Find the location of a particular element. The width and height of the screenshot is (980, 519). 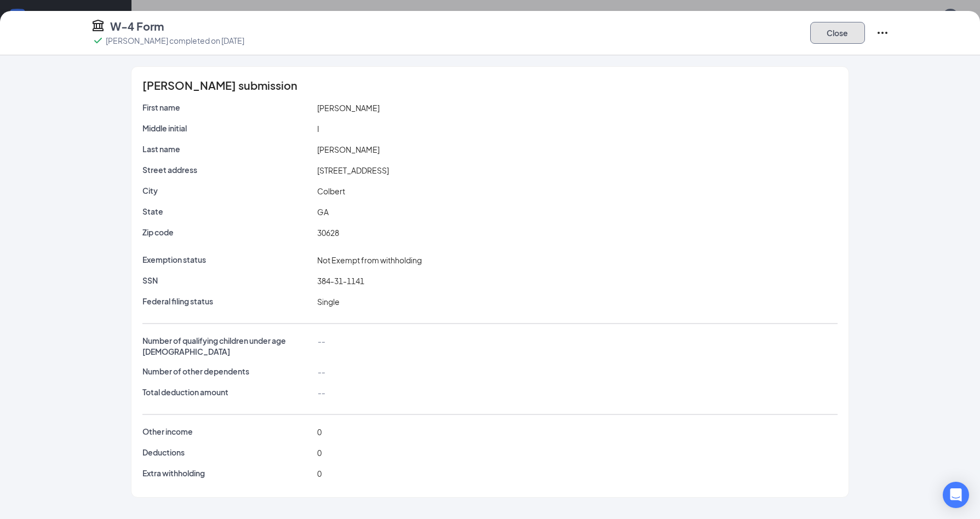

span: Not Exempt from withholding is located at coordinates (369, 260).